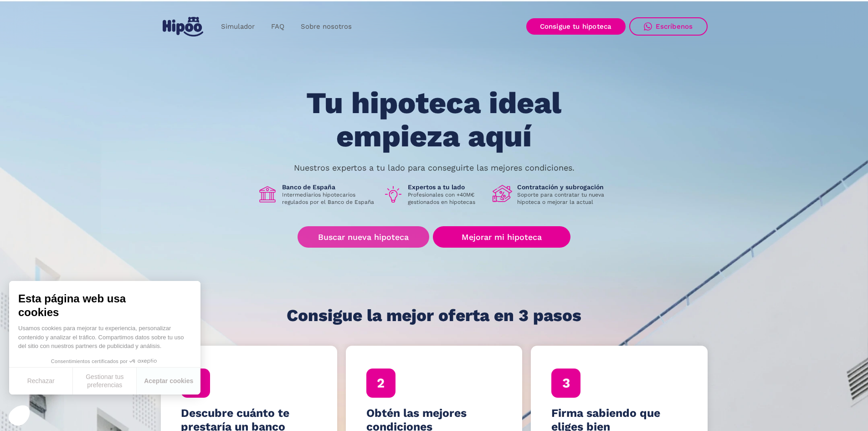 The height and width of the screenshot is (431, 868). What do you see at coordinates (669, 26) in the screenshot?
I see `a: Escríbenos` at bounding box center [669, 26].